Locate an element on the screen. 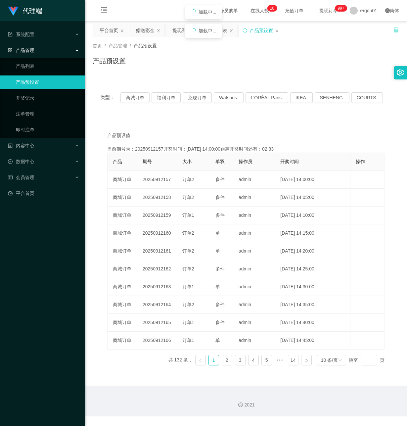  span: 系统配置 is located at coordinates (21, 34).